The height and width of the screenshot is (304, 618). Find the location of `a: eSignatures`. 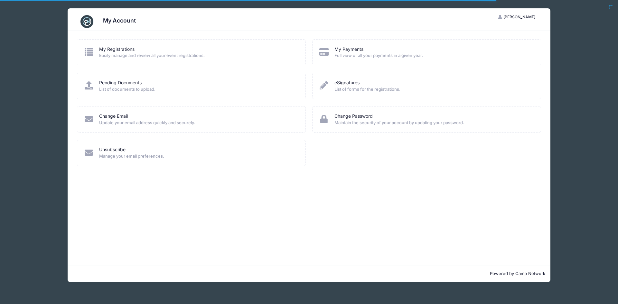

a: eSignatures is located at coordinates (347, 83).